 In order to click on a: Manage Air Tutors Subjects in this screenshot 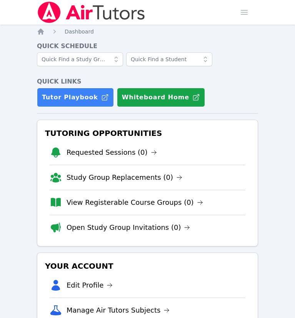, I will do `click(118, 310)`.